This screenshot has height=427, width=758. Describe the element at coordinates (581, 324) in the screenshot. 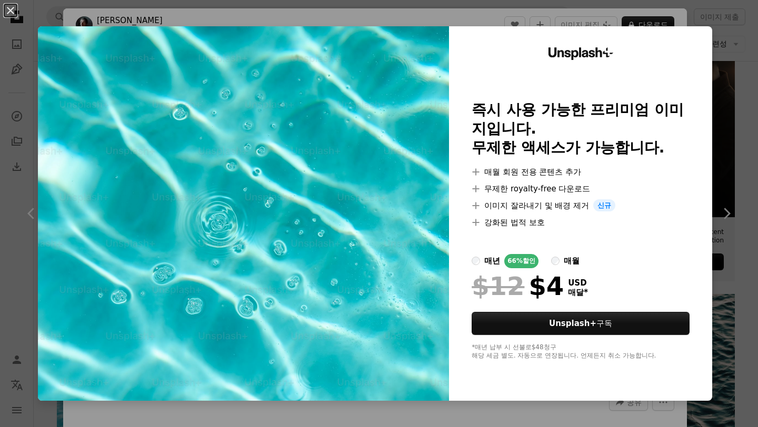

I see `button: Unsplash+구독` at that location.